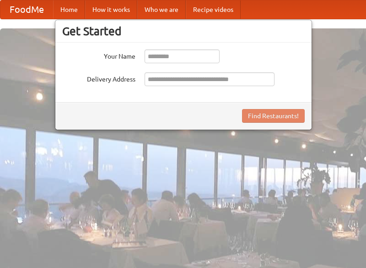  Describe the element at coordinates (183, 31) in the screenshot. I see `h3: Get Started` at that location.